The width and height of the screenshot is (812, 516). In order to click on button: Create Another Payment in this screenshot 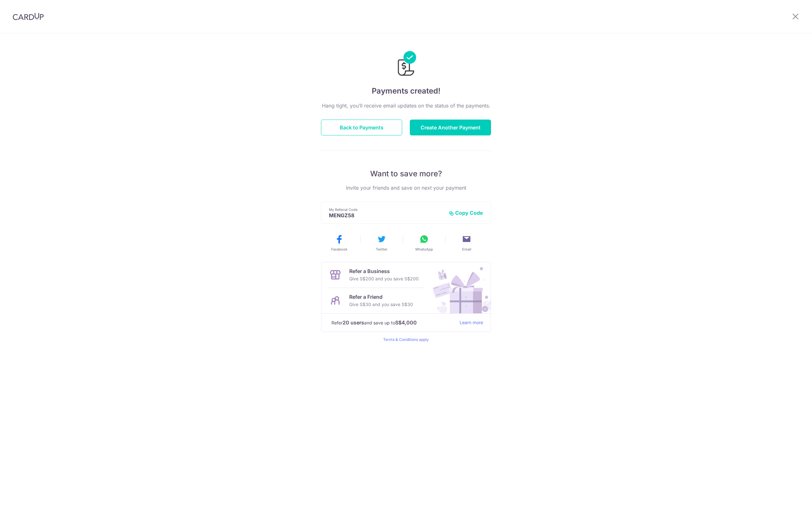, I will do `click(451, 128)`.